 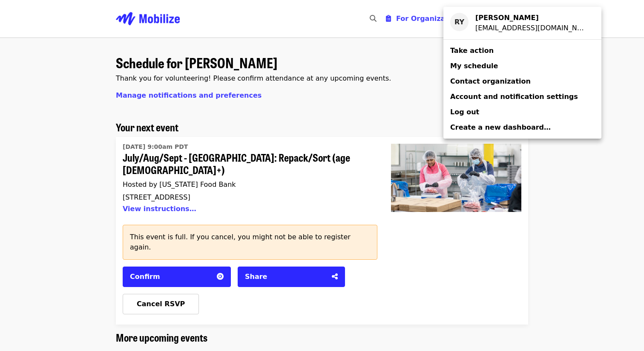 I want to click on span: Create a new dashboard…, so click(x=501, y=127).